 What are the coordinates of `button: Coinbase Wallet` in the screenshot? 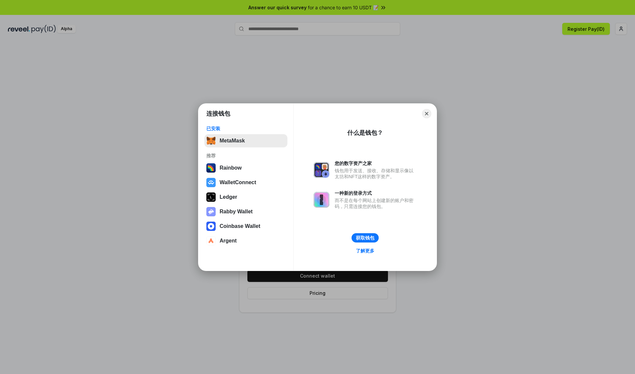 It's located at (246, 226).